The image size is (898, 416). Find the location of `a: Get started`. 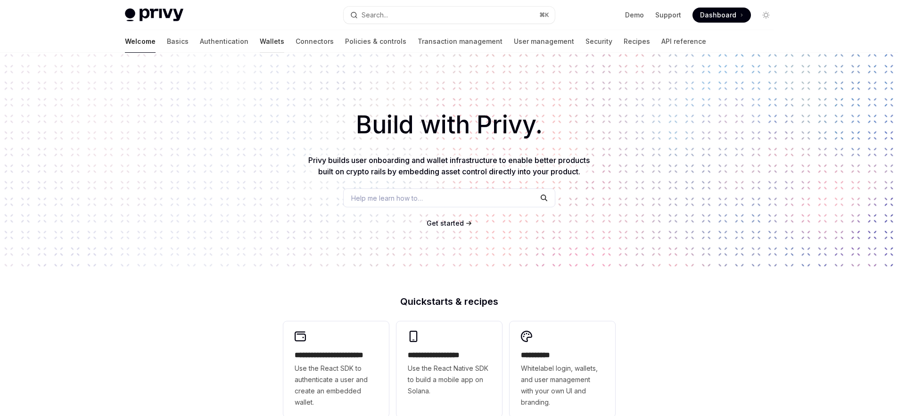

a: Get started is located at coordinates (445, 224).